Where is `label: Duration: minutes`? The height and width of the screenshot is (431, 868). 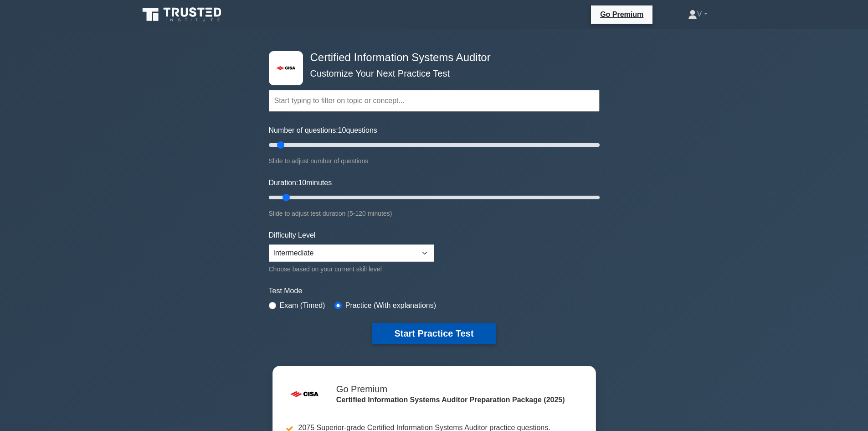
label: Duration: minutes is located at coordinates (301, 183).